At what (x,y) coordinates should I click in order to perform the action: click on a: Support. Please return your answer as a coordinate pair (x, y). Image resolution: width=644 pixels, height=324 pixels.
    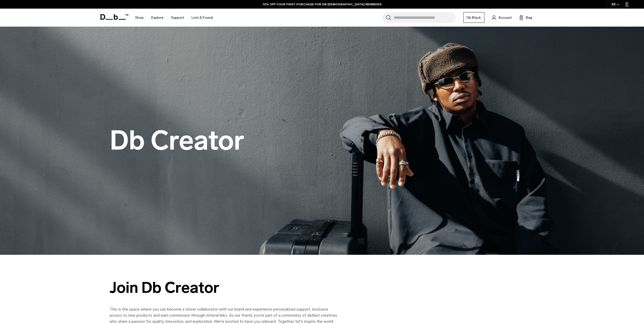
    Looking at the image, I should click on (177, 18).